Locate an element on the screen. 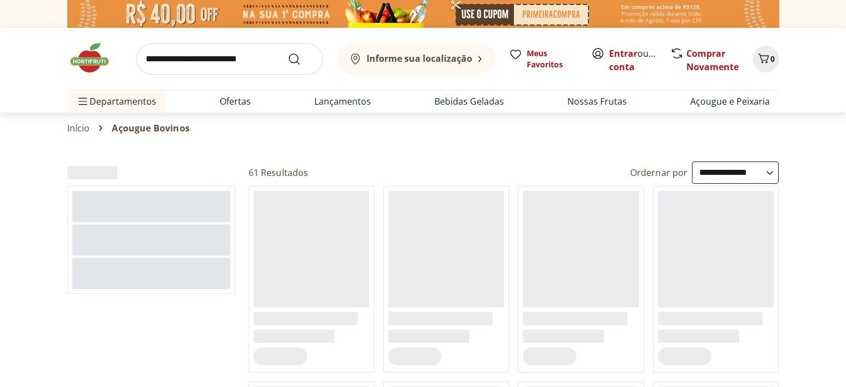 The width and height of the screenshot is (846, 387). input: search is located at coordinates (230, 59).